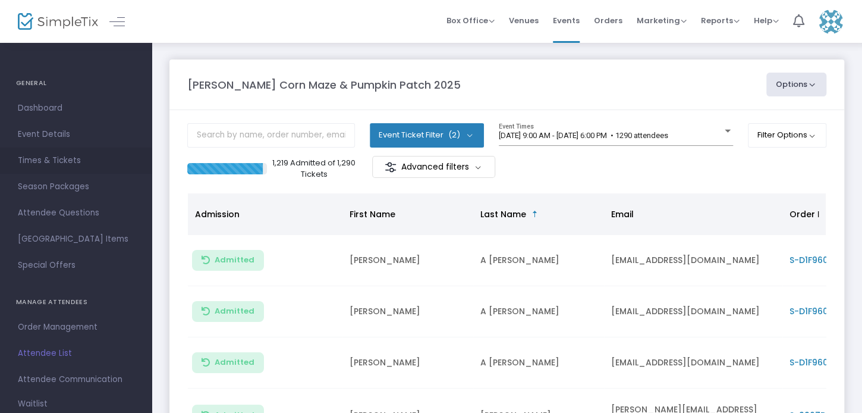  I want to click on span: Reports, so click(720, 20).